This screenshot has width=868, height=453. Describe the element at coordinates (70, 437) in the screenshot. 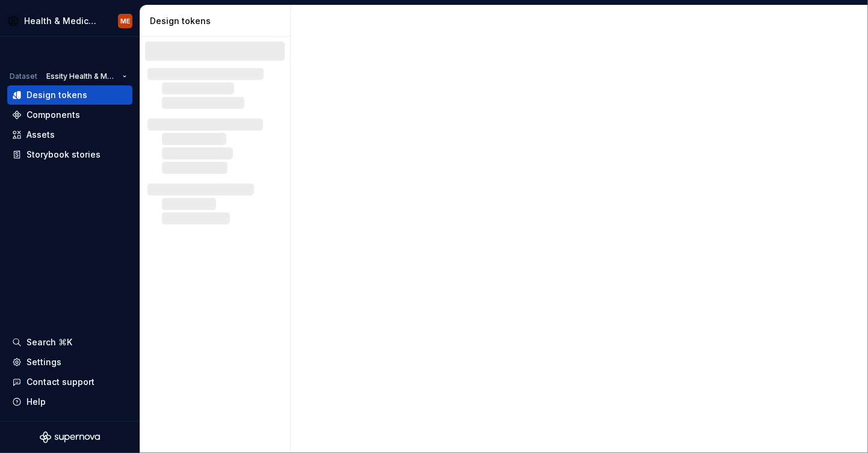

I see `svg: Supernova Logo` at that location.